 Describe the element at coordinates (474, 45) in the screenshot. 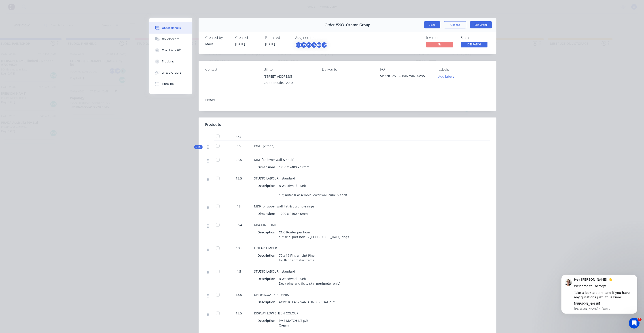

I see `button: DESPATCH` at that location.